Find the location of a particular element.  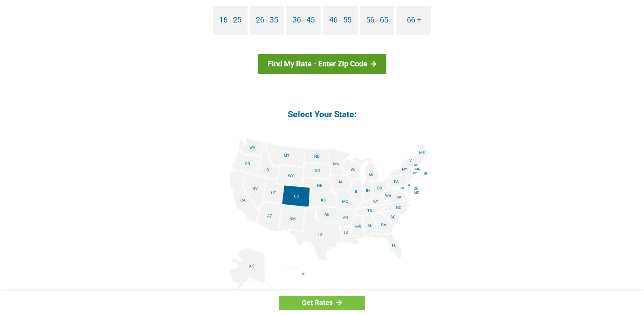

a: 36 - 45 is located at coordinates (303, 20).